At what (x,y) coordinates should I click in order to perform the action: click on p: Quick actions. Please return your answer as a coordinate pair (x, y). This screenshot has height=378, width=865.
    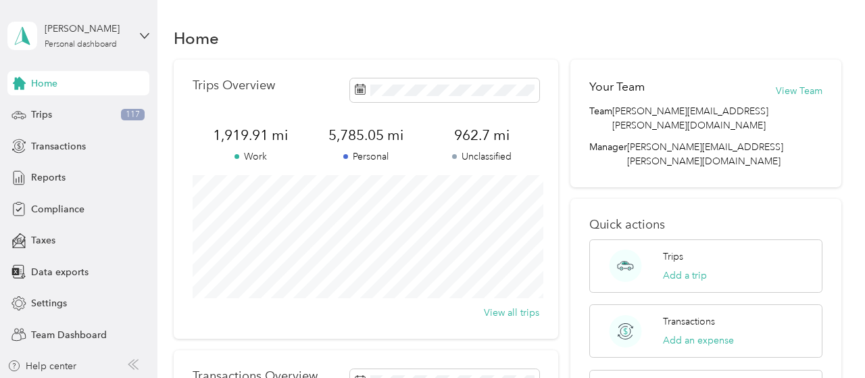
    Looking at the image, I should click on (706, 224).